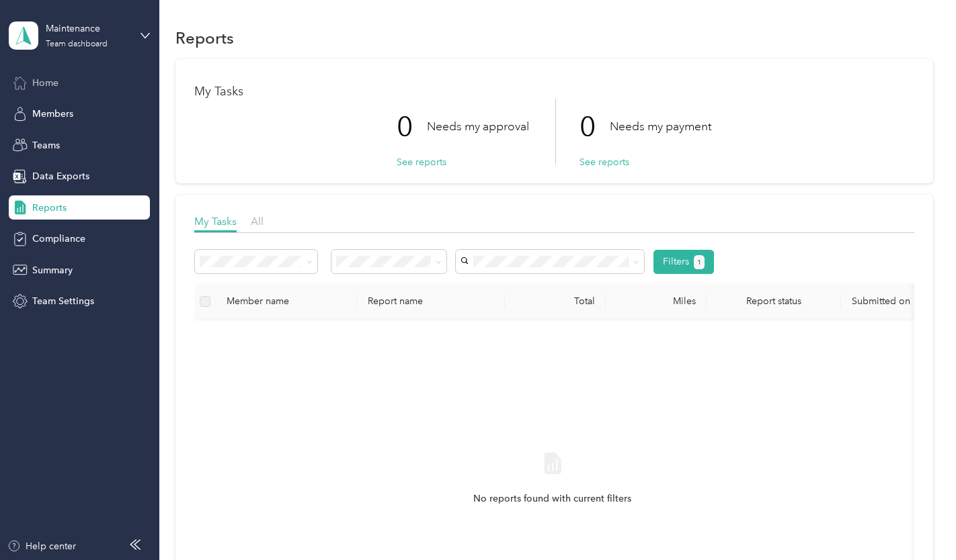 Image resolution: width=956 pixels, height=560 pixels. What do you see at coordinates (205, 38) in the screenshot?
I see `h1: Reports` at bounding box center [205, 38].